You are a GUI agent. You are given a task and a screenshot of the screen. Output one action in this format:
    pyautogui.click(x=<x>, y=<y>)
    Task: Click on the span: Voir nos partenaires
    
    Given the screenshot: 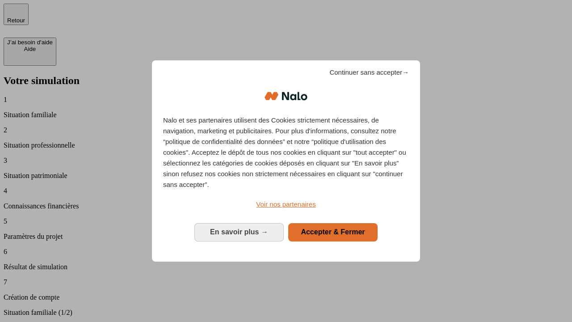 What is the action you would take?
    pyautogui.click(x=286, y=204)
    